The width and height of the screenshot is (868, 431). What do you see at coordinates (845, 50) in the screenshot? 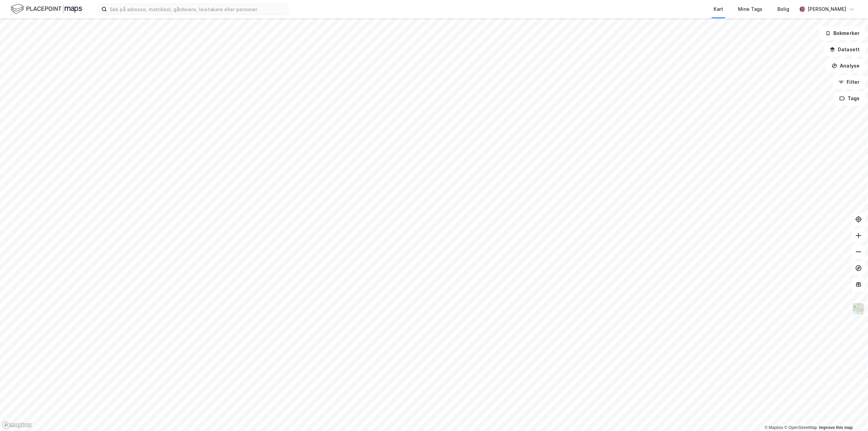
I see `button: Datasett` at bounding box center [845, 50].